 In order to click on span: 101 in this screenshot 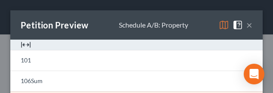, I will do `click(26, 60)`.